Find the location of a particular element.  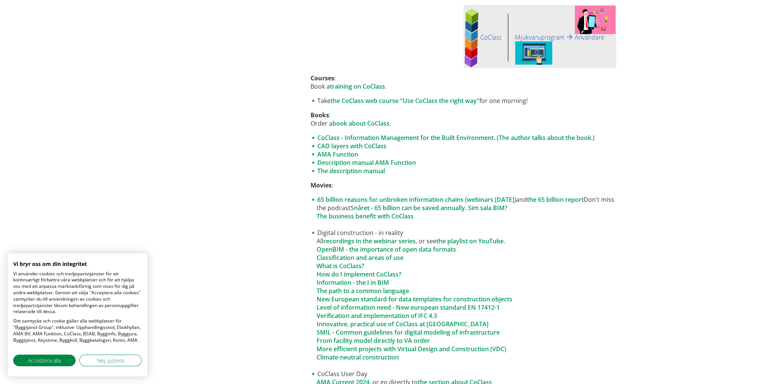

a: training on CoClass is located at coordinates (357, 86).